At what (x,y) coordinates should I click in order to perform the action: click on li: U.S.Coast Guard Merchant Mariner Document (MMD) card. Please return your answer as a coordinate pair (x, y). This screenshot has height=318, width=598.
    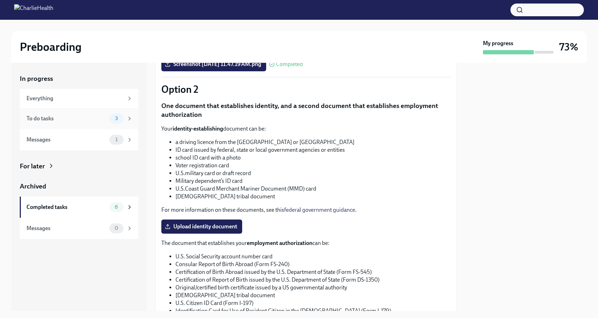
    Looking at the image, I should click on (313, 189).